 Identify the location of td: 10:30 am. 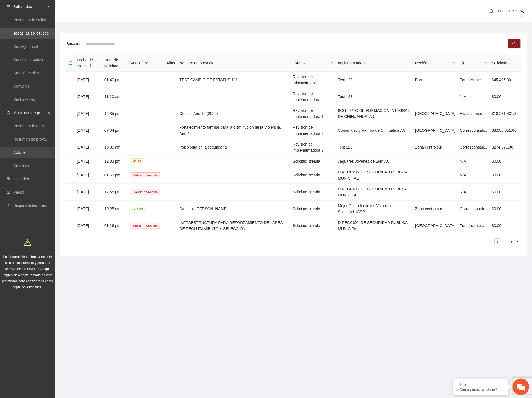
(115, 147).